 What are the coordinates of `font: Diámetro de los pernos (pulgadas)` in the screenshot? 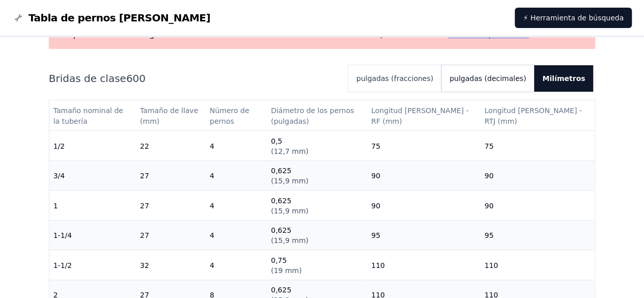 It's located at (313, 116).